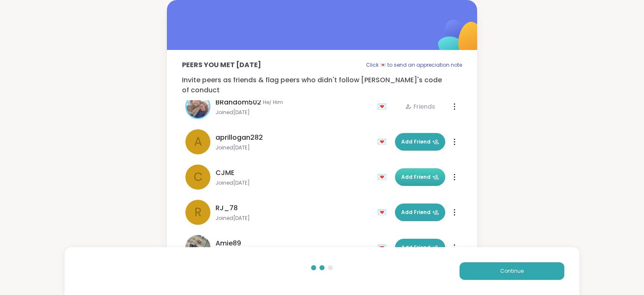  Describe the element at coordinates (198, 107) in the screenshot. I see `img: BRandom502` at that location.